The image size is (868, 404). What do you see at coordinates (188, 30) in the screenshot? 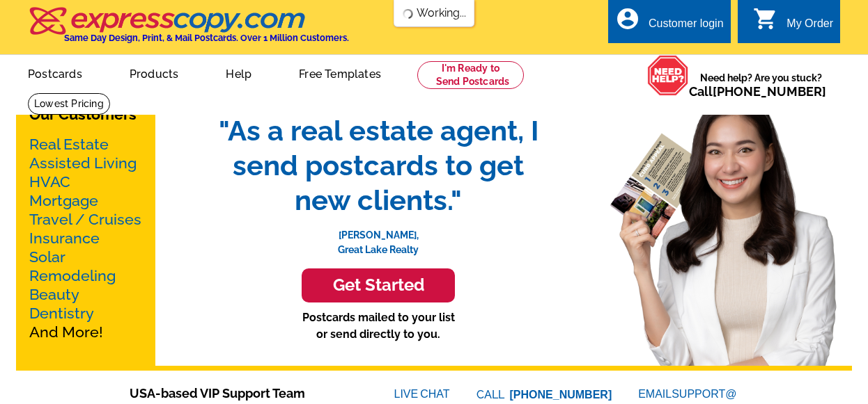
I see `a: Same Day Design, Print, & Mail Postcards. Over 1 Million Customers.` at bounding box center [188, 30].